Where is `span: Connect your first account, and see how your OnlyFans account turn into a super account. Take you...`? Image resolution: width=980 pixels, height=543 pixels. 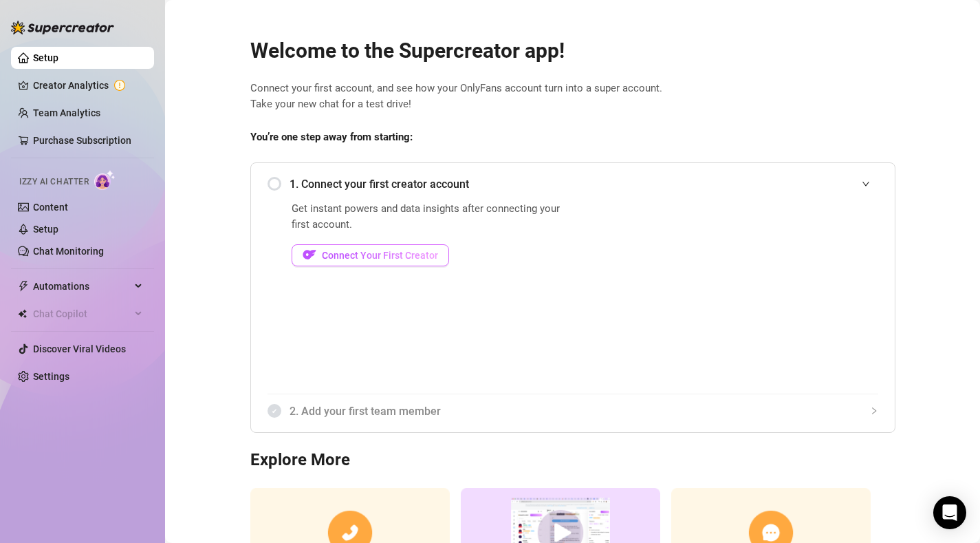
span: Connect your first account, and see how your OnlyFans account turn into a super account. Take you... is located at coordinates (573, 96).